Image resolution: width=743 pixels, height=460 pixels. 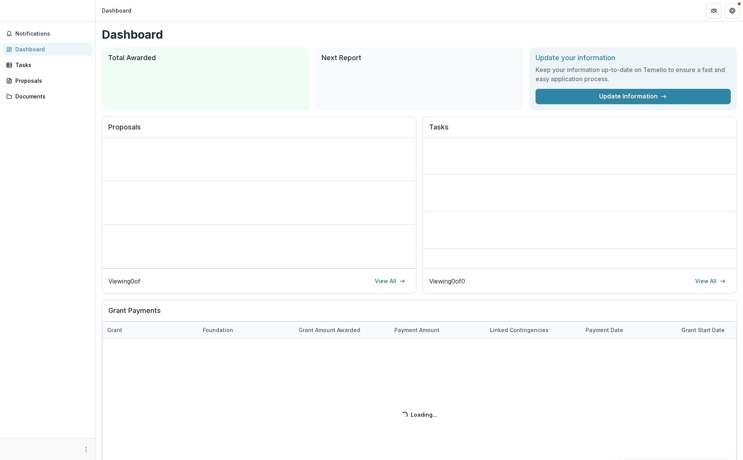 I want to click on p: Viewing 0 of, so click(x=124, y=281).